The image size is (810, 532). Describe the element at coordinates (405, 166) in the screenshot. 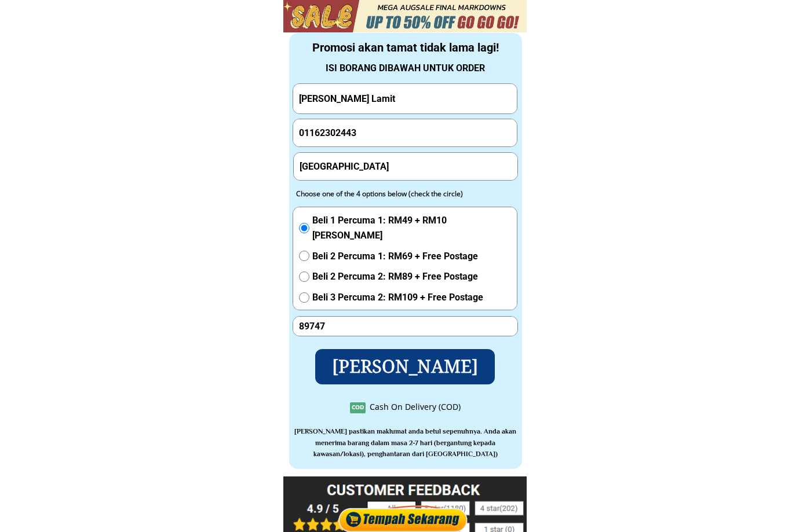

I see `input: Address(Ex: 52 Jalan Wirawati 7, Maluri, 55100 Kuala Lumpur)` at that location.